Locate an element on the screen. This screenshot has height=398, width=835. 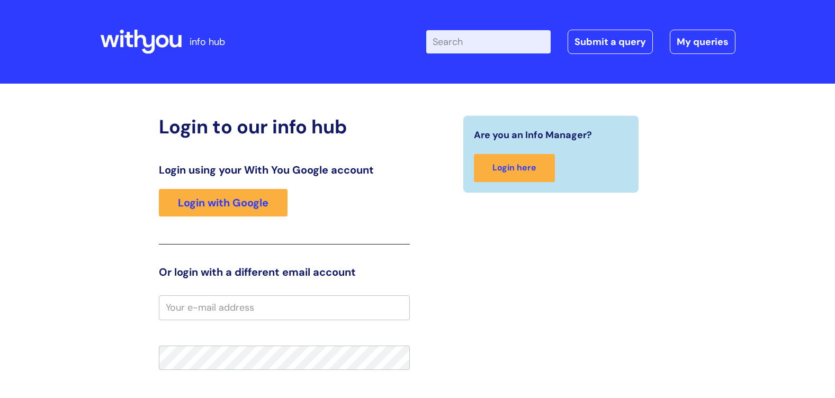
a: Login here is located at coordinates (514, 168).